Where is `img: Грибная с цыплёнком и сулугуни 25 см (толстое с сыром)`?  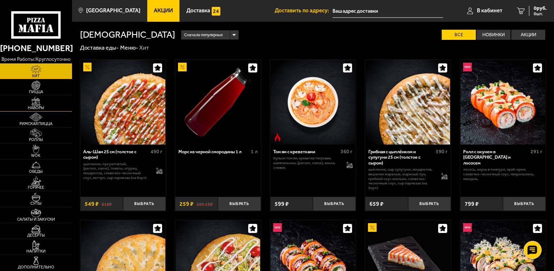 img: Грибная с цыплёнком и сулугуни 25 см (толстое с сыром) is located at coordinates (408, 102).